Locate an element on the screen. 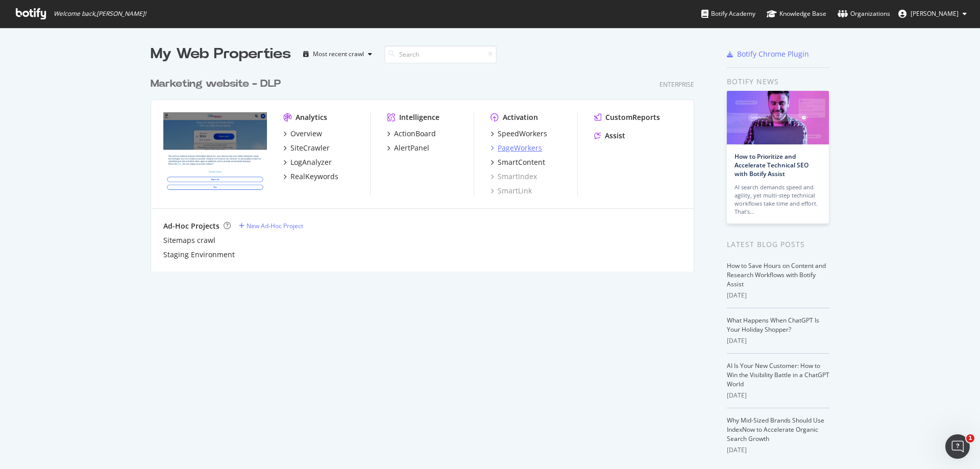  div: ActionBoard is located at coordinates (415, 134).